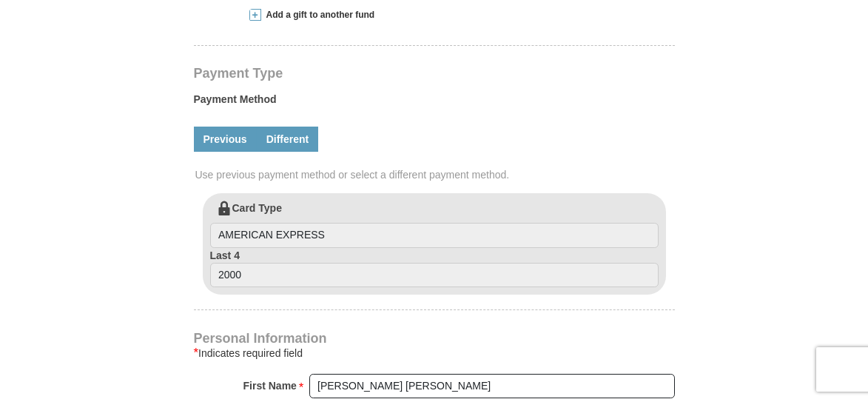 The width and height of the screenshot is (868, 402). What do you see at coordinates (318, 15) in the screenshot?
I see `span: Add a gift to another fund` at bounding box center [318, 15].